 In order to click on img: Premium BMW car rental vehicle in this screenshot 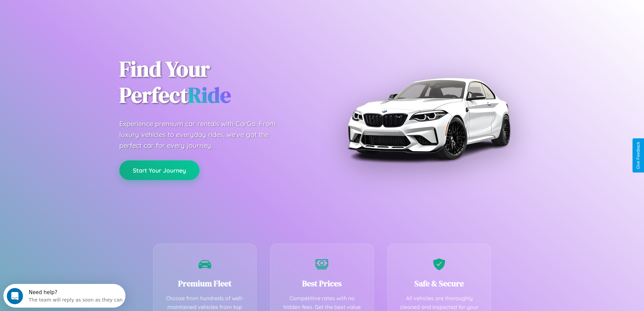, I will do `click(429, 119)`.